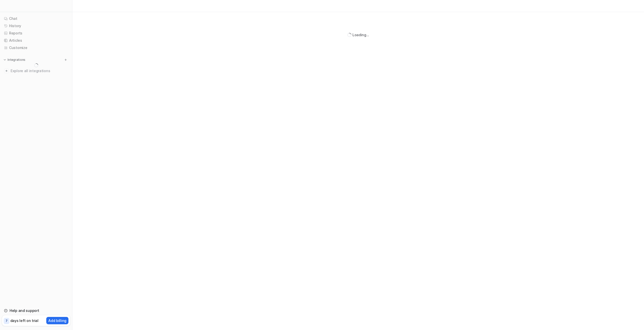  Describe the element at coordinates (66, 60) in the screenshot. I see `img: menu_add.svg` at that location.